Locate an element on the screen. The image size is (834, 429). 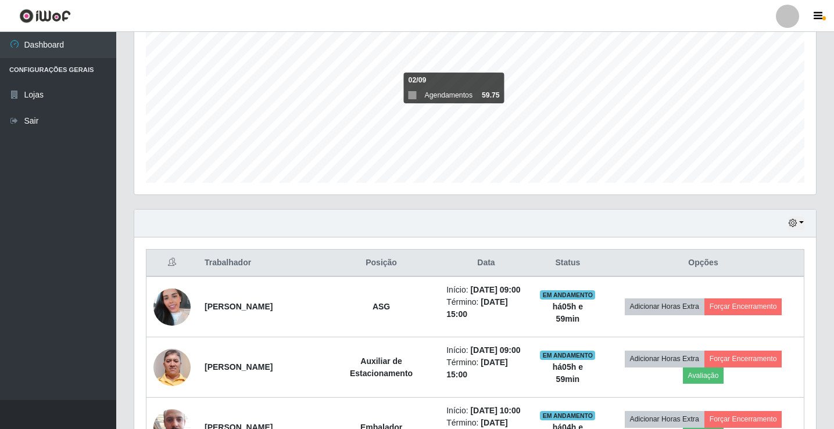
img: CoreUI Logo is located at coordinates (45, 16).